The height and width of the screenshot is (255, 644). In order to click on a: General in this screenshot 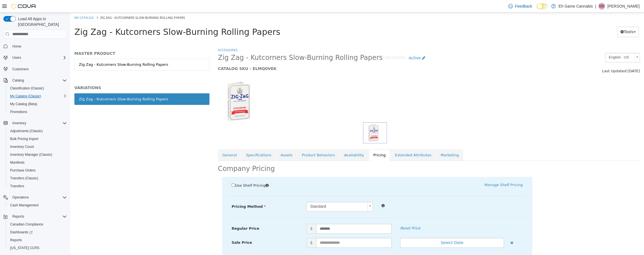, I will do `click(159, 143)`.